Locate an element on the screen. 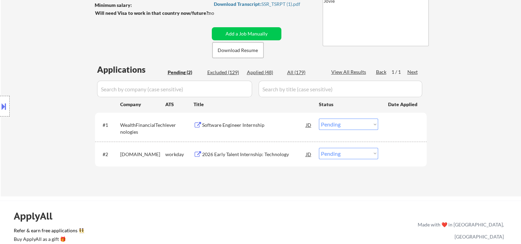 Image resolution: width=521 pixels, height=244 pixels. a: Refer & earn free applications 👯‍♀️ is located at coordinates (144, 231).